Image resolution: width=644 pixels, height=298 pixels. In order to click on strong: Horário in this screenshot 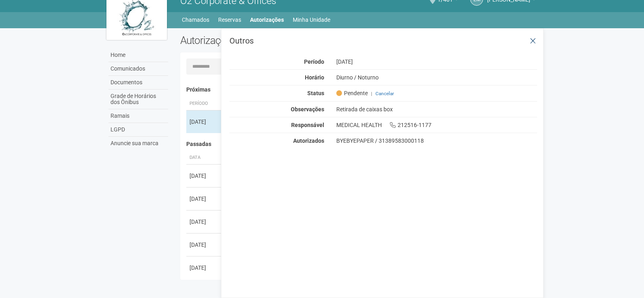, I will do `click(315, 78)`.